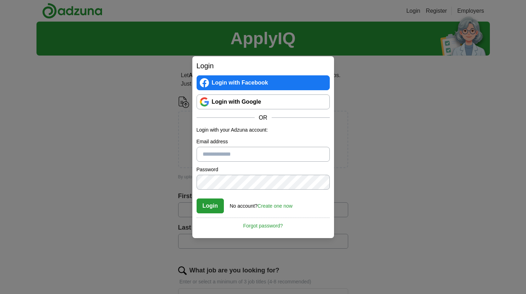 Image resolution: width=526 pixels, height=294 pixels. What do you see at coordinates (263, 142) in the screenshot?
I see `label: Email address` at bounding box center [263, 142].